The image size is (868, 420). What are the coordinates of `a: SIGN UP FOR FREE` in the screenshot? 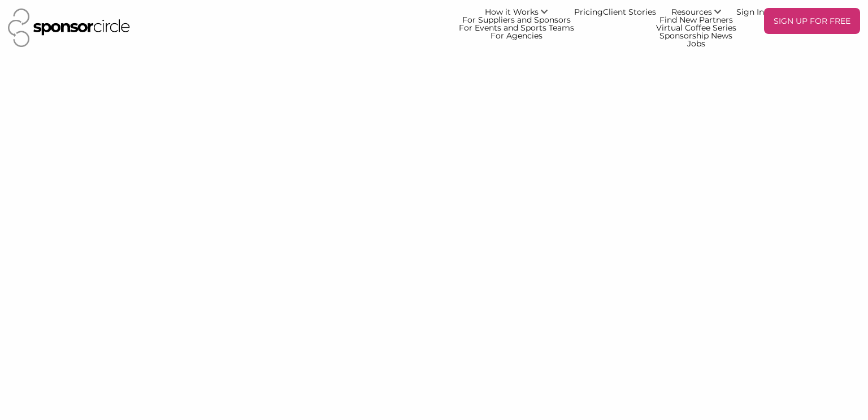 It's located at (812, 27).